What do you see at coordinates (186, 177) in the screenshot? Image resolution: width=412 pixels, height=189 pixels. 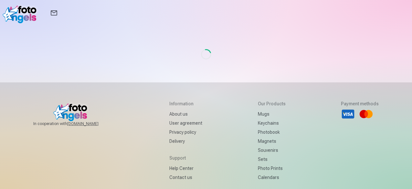 I see `a: Contact us` at bounding box center [186, 177].